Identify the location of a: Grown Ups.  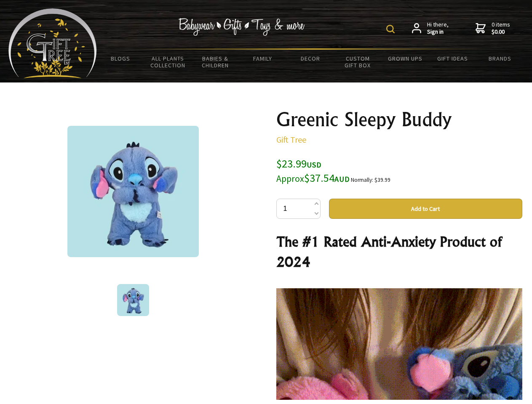
(405, 58).